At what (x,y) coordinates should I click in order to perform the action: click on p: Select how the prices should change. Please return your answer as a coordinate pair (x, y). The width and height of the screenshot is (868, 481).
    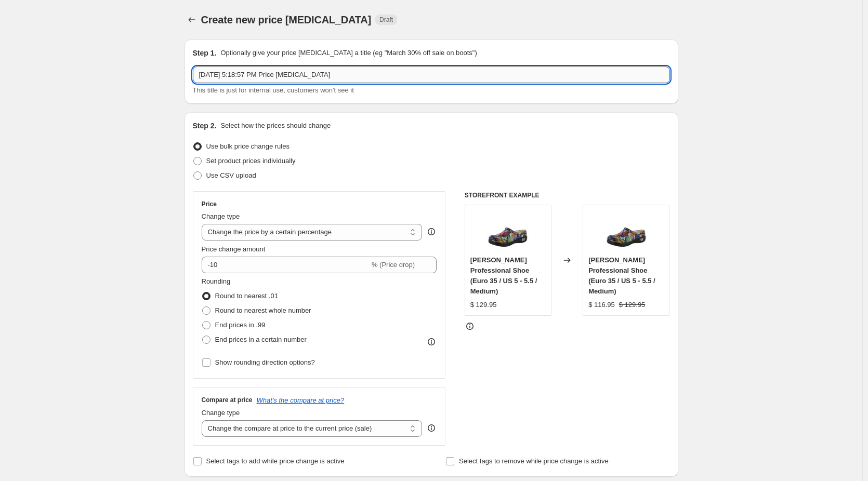
    Looking at the image, I should click on (276, 126).